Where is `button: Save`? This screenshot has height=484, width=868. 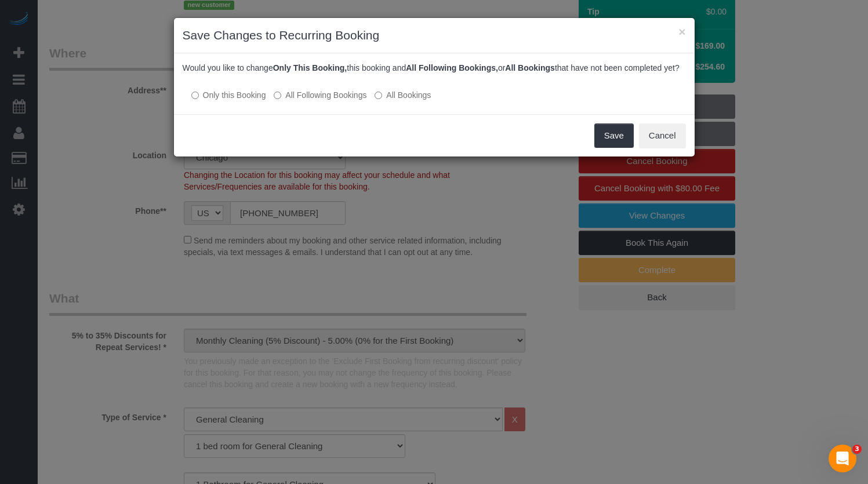 button: Save is located at coordinates (614, 135).